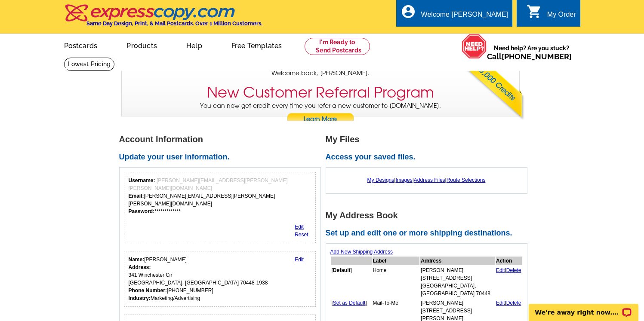 The image size is (644, 321). Describe the element at coordinates (222, 157) in the screenshot. I see `h2: Update your user information.` at that location.